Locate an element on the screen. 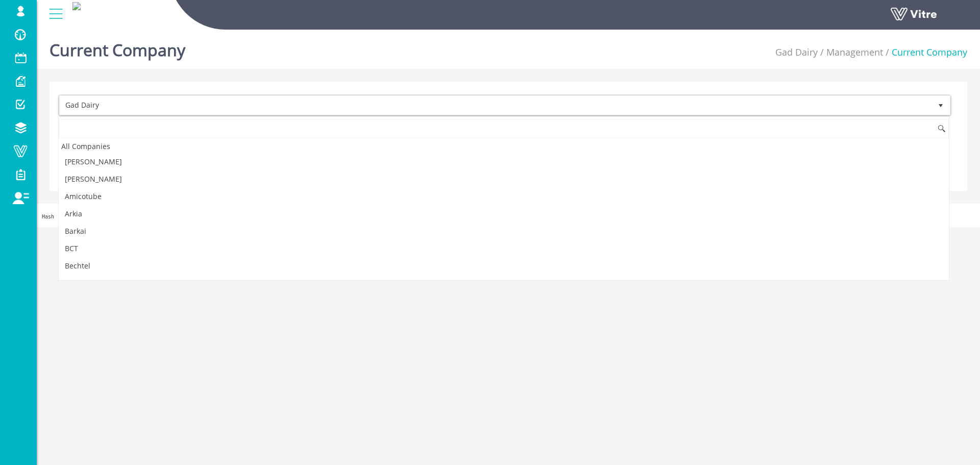 The height and width of the screenshot is (465, 980). li: Management is located at coordinates (850, 53).